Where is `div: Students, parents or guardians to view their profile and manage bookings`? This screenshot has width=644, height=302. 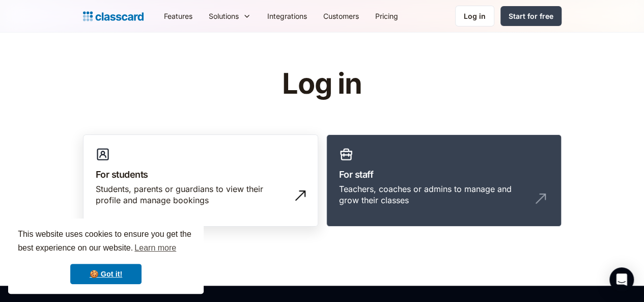
div: Students, parents or guardians to view their profile and manage bookings is located at coordinates (190, 195).